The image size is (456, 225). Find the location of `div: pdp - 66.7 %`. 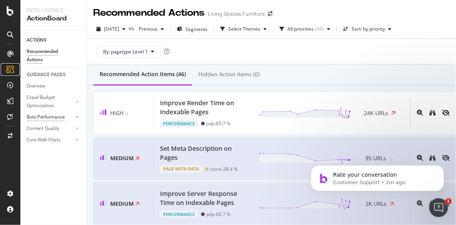

div: pdp - 66.7 % is located at coordinates (218, 214).